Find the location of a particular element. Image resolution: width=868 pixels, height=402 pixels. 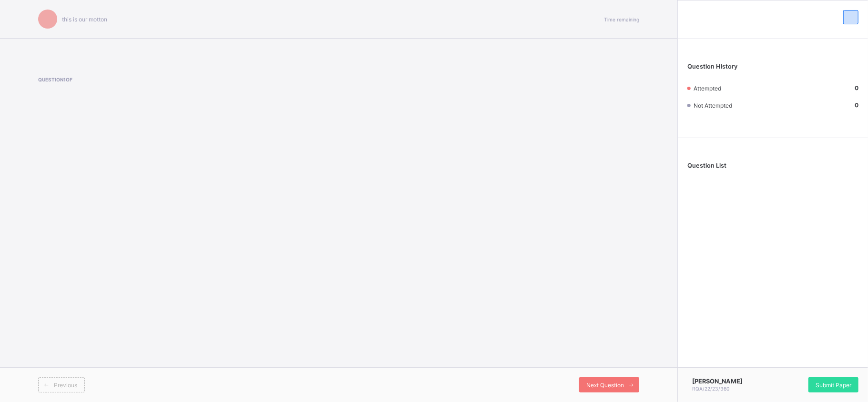

span: Time remaining is located at coordinates (621, 20).